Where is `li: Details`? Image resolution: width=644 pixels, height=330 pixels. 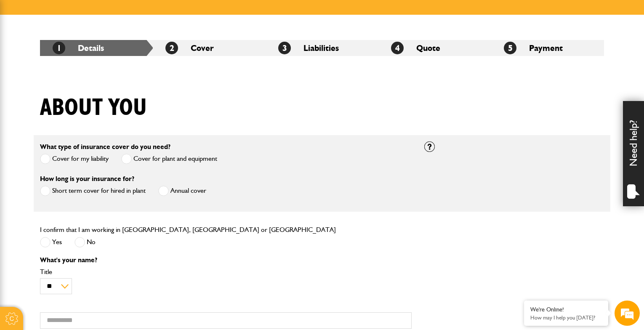
li: Details is located at coordinates (97, 48).